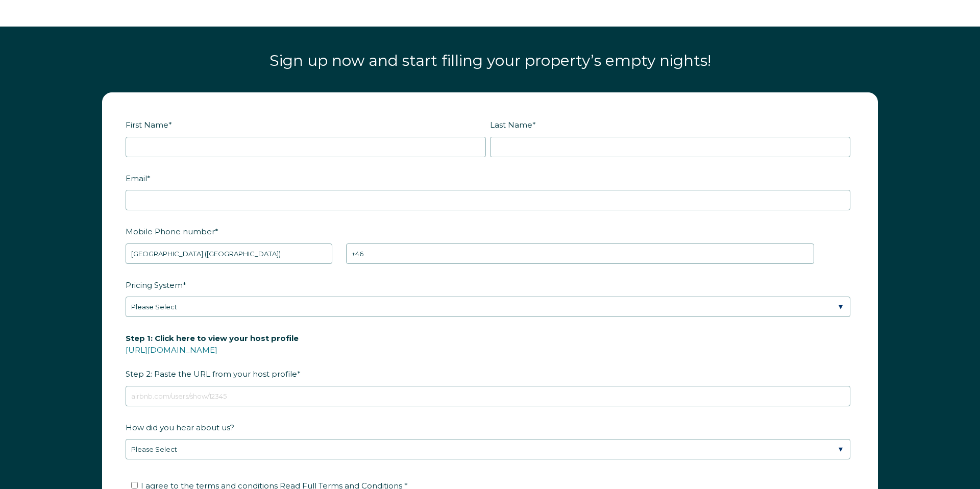 Image resolution: width=980 pixels, height=489 pixels. What do you see at coordinates (136, 178) in the screenshot?
I see `span: Email` at bounding box center [136, 178].